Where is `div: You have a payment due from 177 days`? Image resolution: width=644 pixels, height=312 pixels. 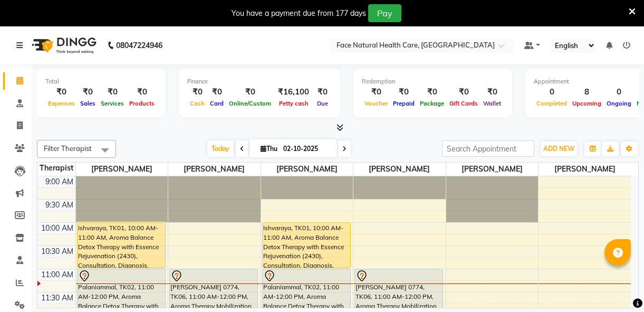 div: You have a payment due from 177 days is located at coordinates (299, 13).